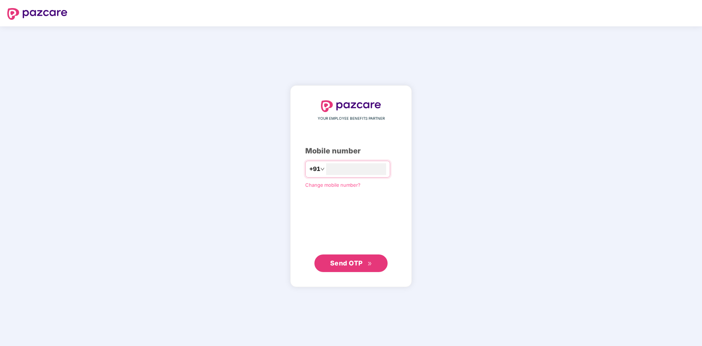 The height and width of the screenshot is (346, 702). I want to click on span: Send OTP, so click(346, 263).